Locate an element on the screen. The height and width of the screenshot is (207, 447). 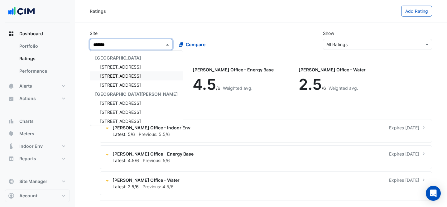
span: Latest: 2.5/6 is located at coordinates (126, 186).